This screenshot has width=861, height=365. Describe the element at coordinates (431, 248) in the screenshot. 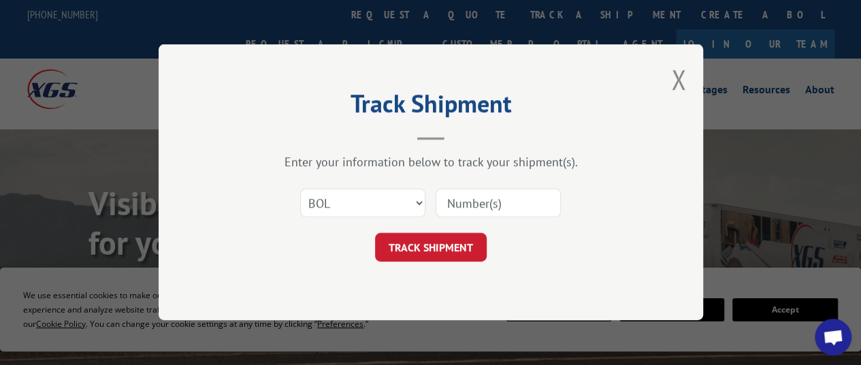

I see `button: TRACK SHIPMENT` at that location.